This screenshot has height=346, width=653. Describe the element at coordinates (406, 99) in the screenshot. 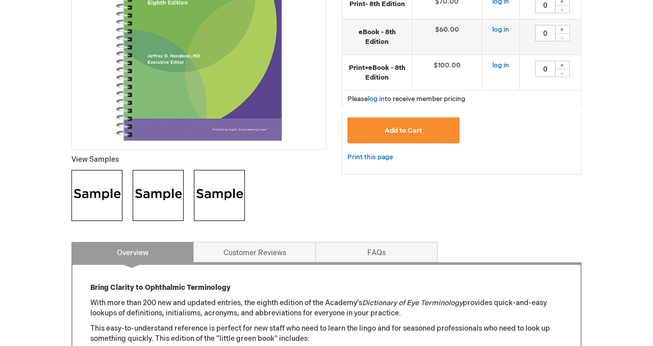

I see `span: Please to receive member pricing` at that location.